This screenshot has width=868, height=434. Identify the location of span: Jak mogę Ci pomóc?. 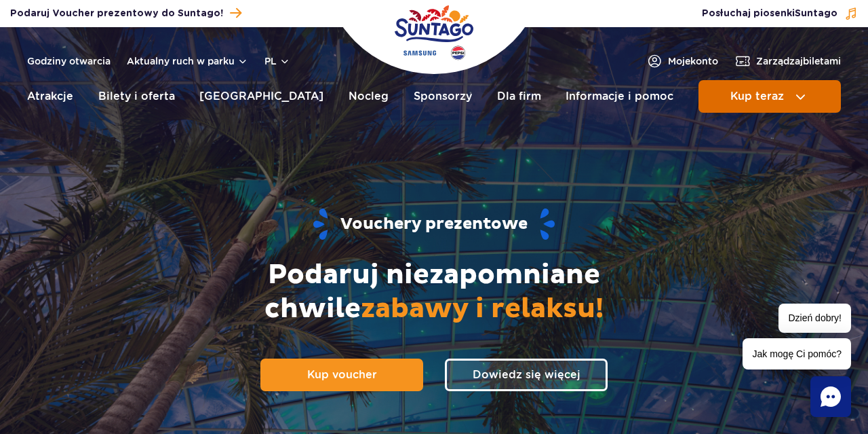
(797, 353).